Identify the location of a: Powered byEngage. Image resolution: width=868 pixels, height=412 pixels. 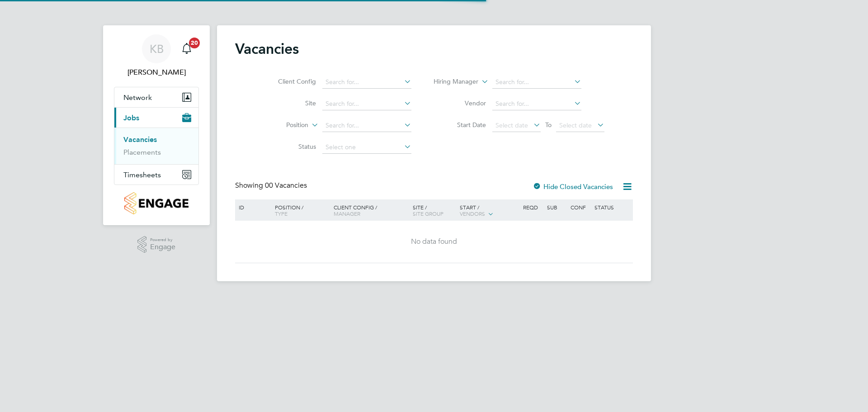
(157, 245).